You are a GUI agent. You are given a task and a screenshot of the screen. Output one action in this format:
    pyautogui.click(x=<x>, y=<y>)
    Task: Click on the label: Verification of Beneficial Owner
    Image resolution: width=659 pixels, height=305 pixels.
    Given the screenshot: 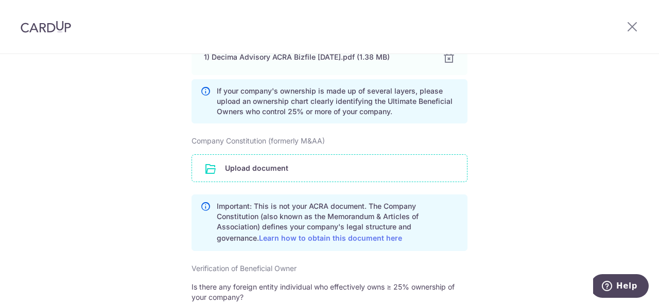 What is the action you would take?
    pyautogui.click(x=244, y=269)
    